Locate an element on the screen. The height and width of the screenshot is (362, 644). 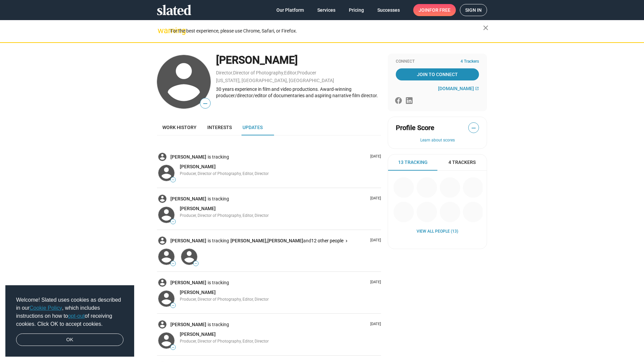
span: Join To Connect is located at coordinates (437, 74).